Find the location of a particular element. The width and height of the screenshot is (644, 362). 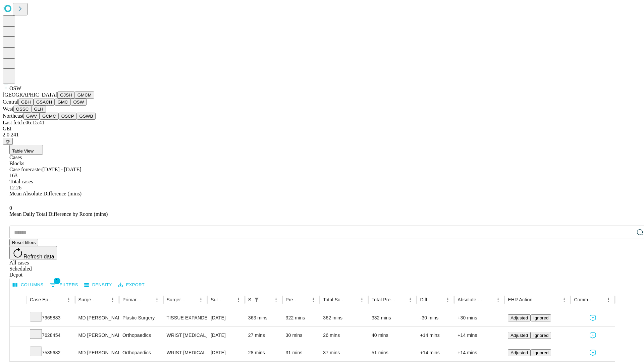

div: 363 mins is located at coordinates (263, 318).